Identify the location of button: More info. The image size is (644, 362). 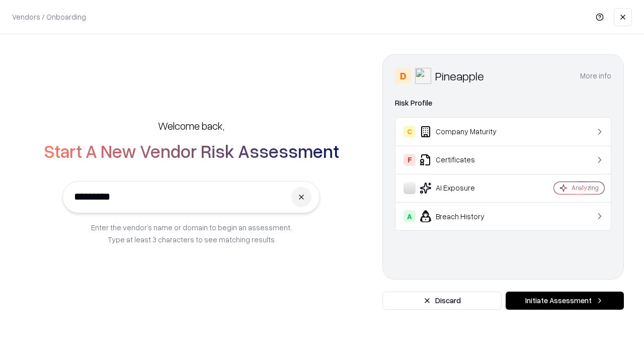
(595, 76).